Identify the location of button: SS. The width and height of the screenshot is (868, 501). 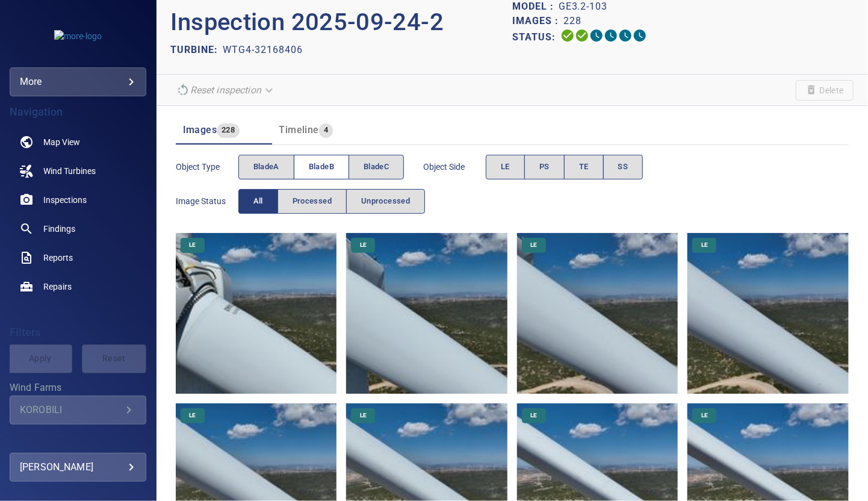
(623, 167).